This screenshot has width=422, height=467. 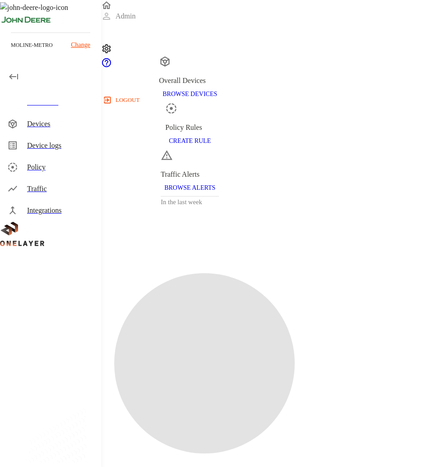 I want to click on button: BROWSE ALERTS, so click(x=189, y=188).